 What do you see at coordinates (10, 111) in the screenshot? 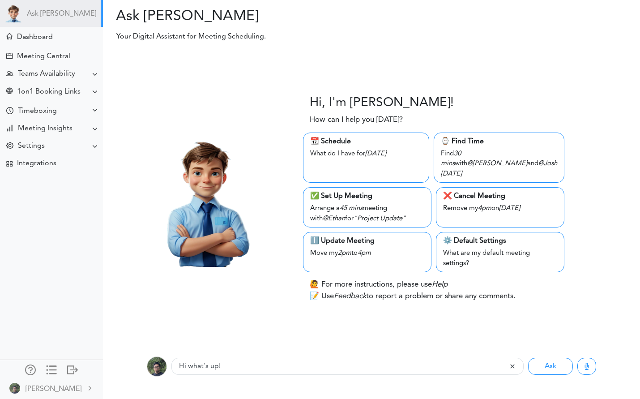
I see `div: Time Your Goals` at bounding box center [10, 111].